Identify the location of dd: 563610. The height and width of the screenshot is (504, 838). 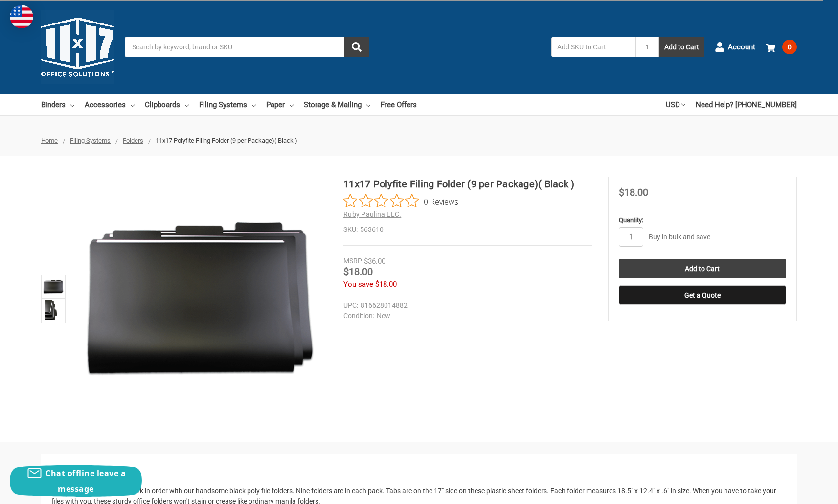
(468, 229).